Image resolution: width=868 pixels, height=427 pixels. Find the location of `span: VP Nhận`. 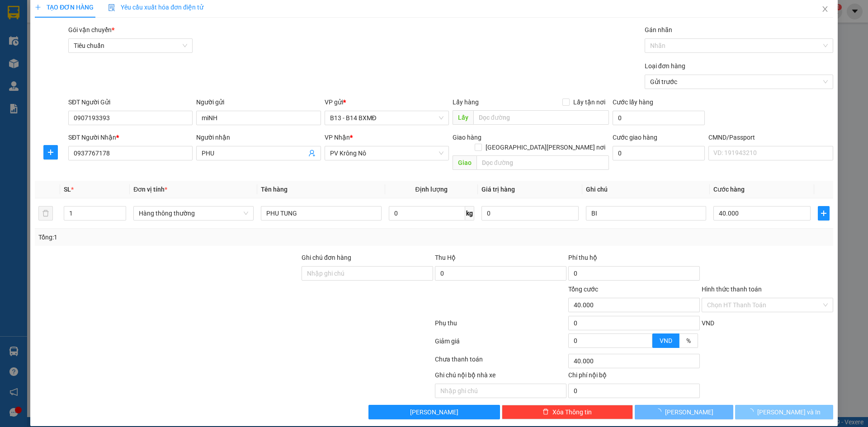

span: VP Nhận is located at coordinates (337, 138).